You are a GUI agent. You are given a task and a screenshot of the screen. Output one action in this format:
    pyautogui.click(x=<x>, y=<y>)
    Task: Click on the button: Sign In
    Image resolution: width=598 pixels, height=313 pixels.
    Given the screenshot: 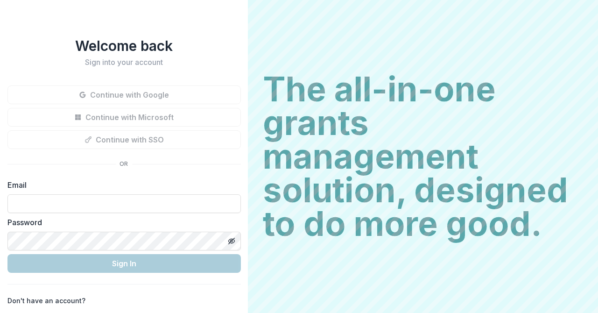 What is the action you would take?
    pyautogui.click(x=124, y=263)
    